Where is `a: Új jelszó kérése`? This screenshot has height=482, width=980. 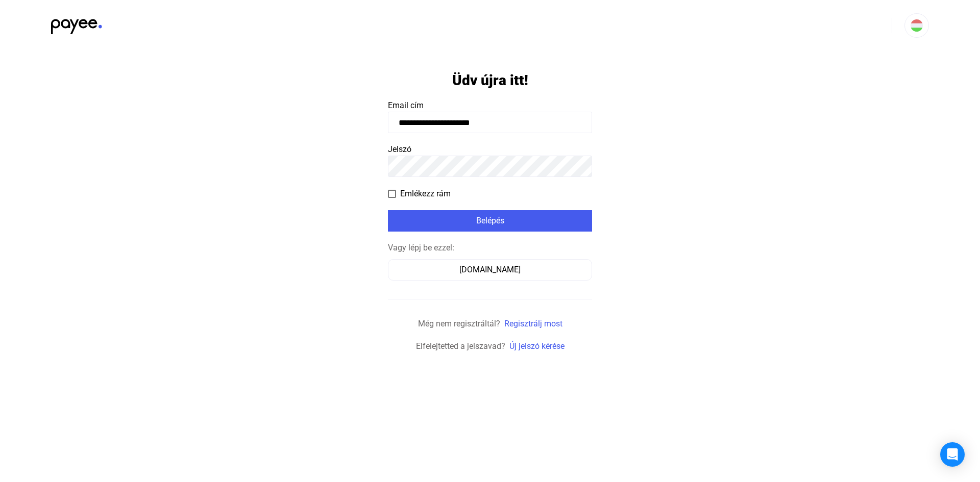 a: Új jelszó kérése is located at coordinates (537, 346).